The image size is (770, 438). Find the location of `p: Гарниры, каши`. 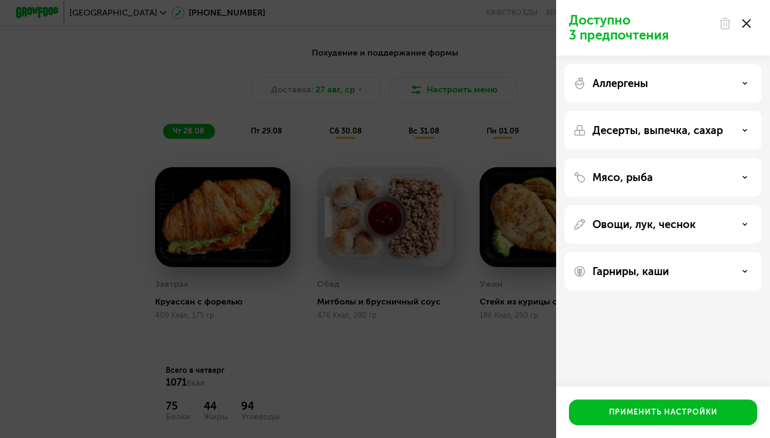

p: Гарниры, каши is located at coordinates (630, 272).